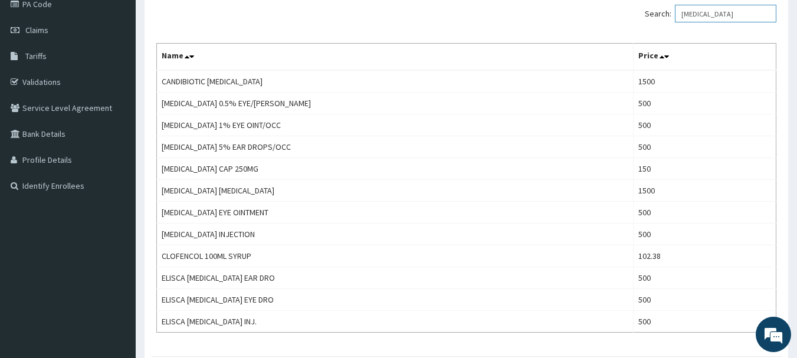 This screenshot has height=358, width=797. What do you see at coordinates (115, 256) in the screenshot?
I see `textarea: Type your message and hit 'Enter'` at bounding box center [115, 256].